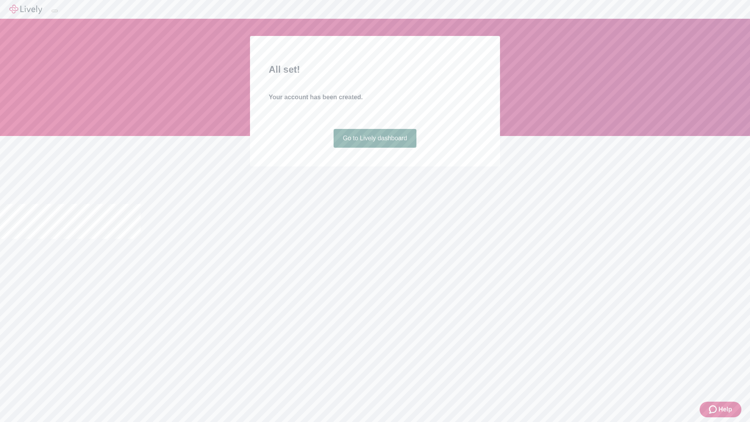 This screenshot has height=422, width=750. I want to click on a: Go to Lively dashboard, so click(375, 138).